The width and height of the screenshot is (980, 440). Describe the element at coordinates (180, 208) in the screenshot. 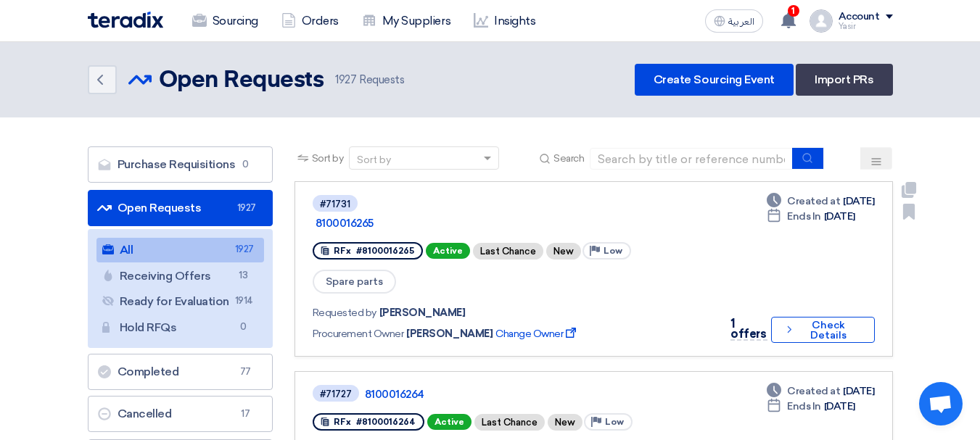

I see `a: Open Requests1927` at that location.